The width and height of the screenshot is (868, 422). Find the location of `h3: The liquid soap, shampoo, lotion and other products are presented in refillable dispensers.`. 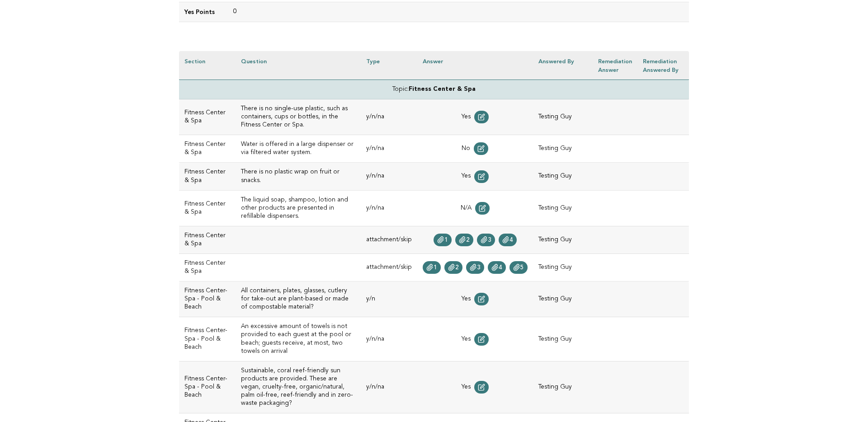

h3: The liquid soap, shampoo, lotion and other products are presented in refillable dispensers. is located at coordinates (298, 208).